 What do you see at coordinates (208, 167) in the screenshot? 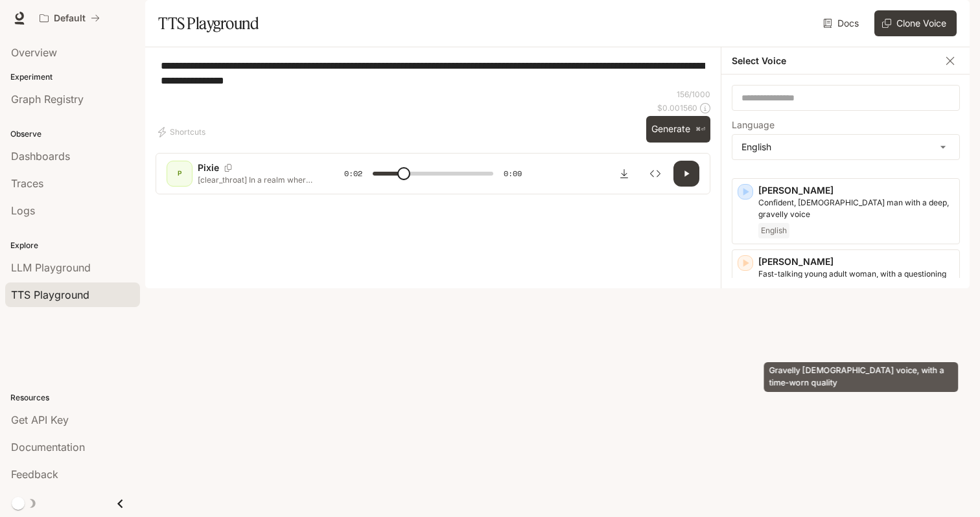
I see `p: Pixie` at bounding box center [208, 167].